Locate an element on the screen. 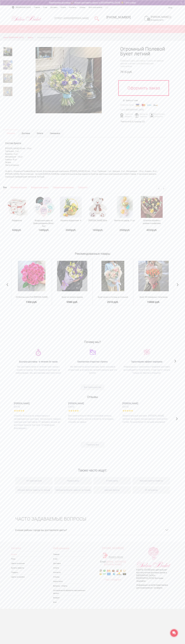 This screenshot has height=644, width=185. div: Гарантия сервиса is located at coordinates (127, 115).